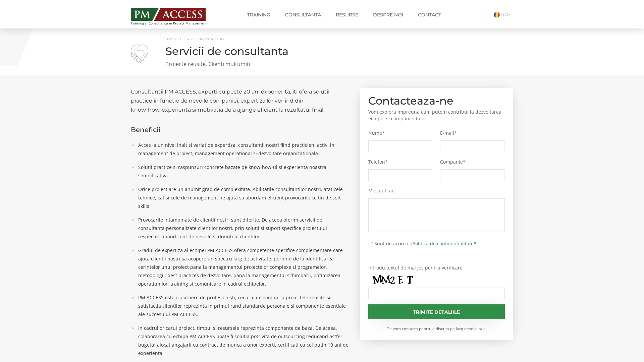 The height and width of the screenshot is (362, 644). I want to click on a: Consultanta, so click(303, 15).